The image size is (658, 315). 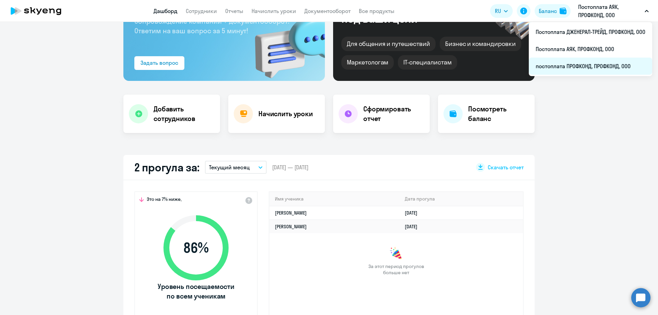 I want to click on a: Балансbalance, so click(x=552, y=11).